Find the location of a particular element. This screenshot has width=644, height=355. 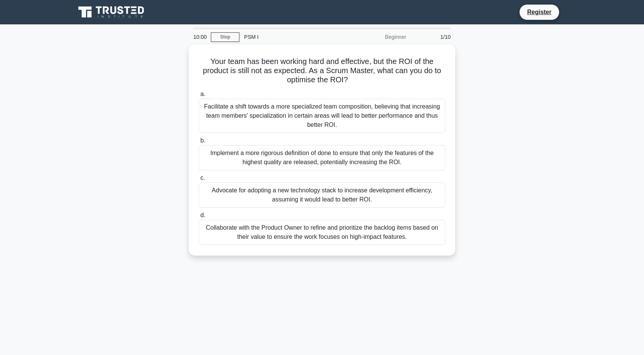

span: d. is located at coordinates (203, 215).